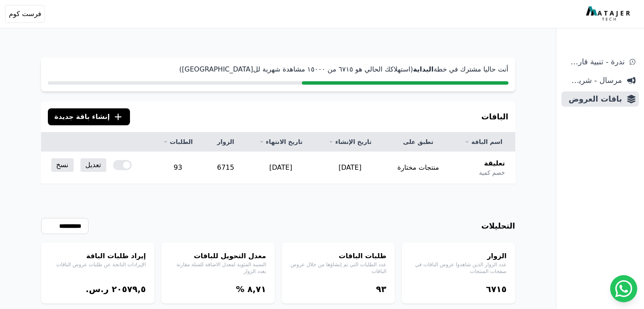 The image size is (644, 309). Describe the element at coordinates (338, 268) in the screenshot. I see `p: عدد الطلبات التي تم إنشاؤها من خلال عروض الباقات` at that location.